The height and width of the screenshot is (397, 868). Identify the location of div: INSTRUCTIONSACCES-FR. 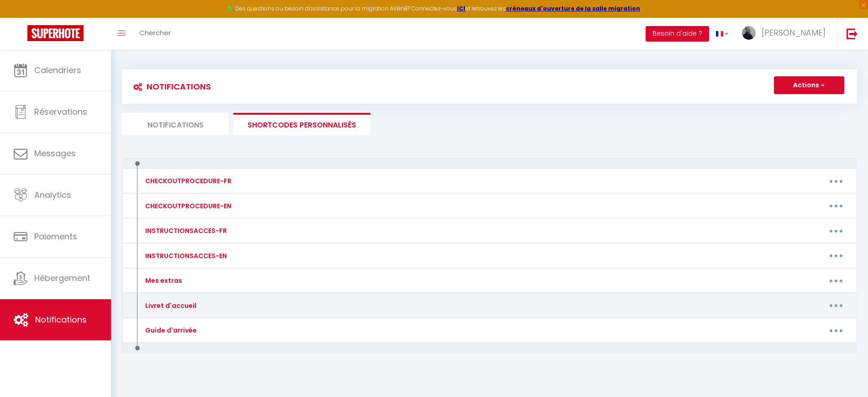
(185, 231).